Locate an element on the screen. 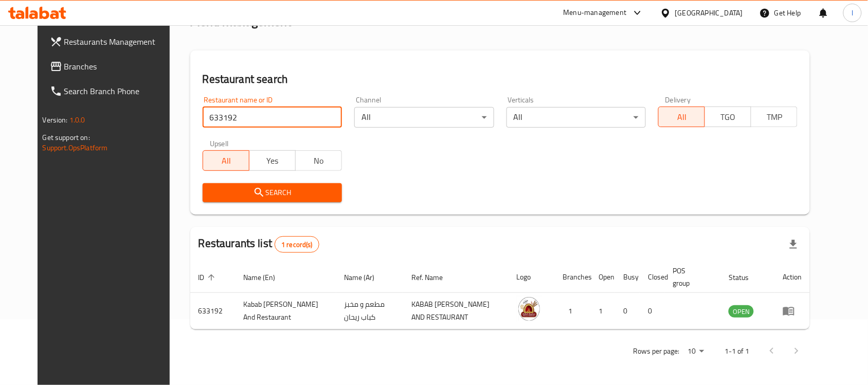  p: Rows per page: is located at coordinates (656, 351).